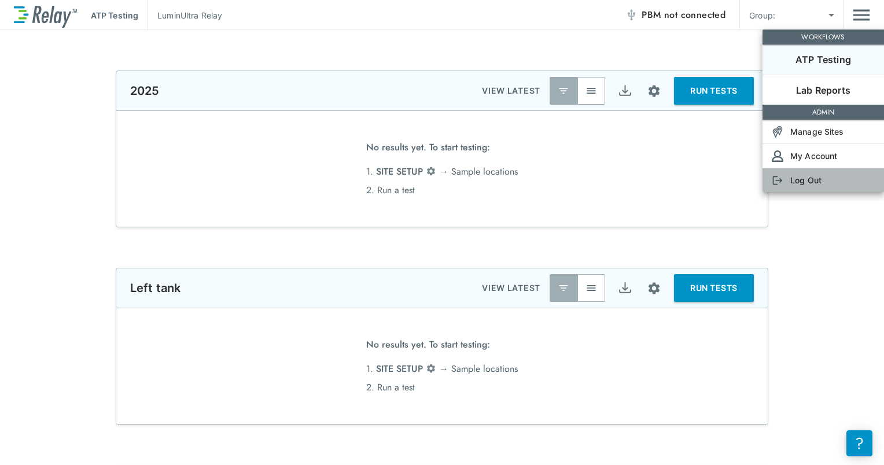 Image resolution: width=884 pixels, height=465 pixels. I want to click on p: ADMIN, so click(823, 112).